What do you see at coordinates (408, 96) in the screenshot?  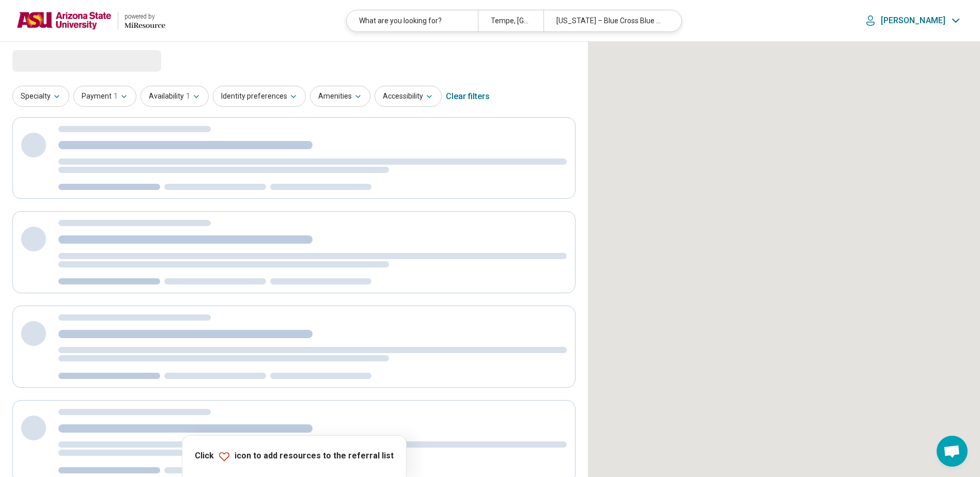 I see `button: Accessibility` at bounding box center [408, 96].